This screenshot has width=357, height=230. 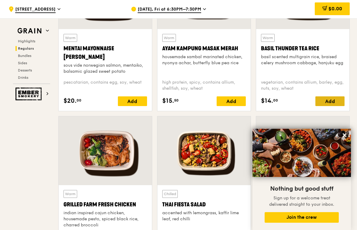 I want to click on img: Grain web logo, so click(x=29, y=31).